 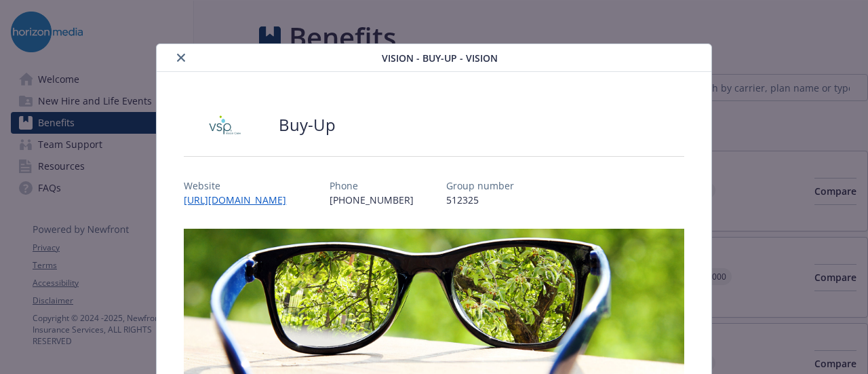 What do you see at coordinates (372, 185) in the screenshot?
I see `p: Phone` at bounding box center [372, 185].